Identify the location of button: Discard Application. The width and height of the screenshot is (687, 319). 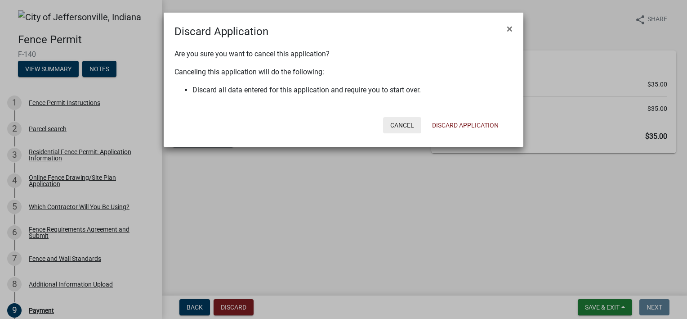
(466, 125).